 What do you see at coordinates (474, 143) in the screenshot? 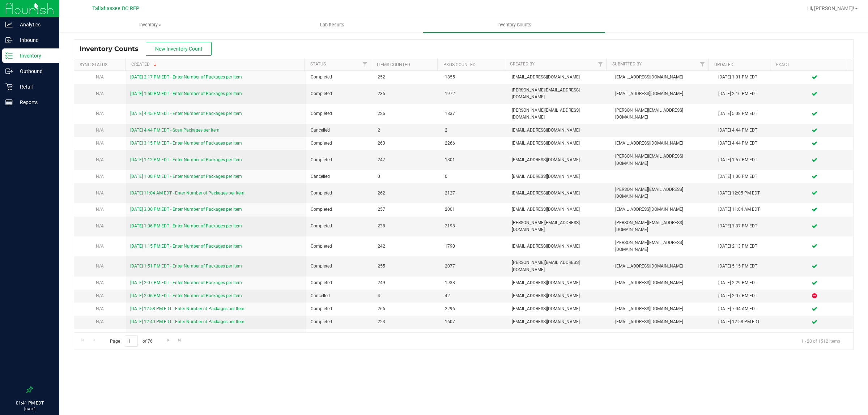
I see `span: 2266` at bounding box center [474, 143].